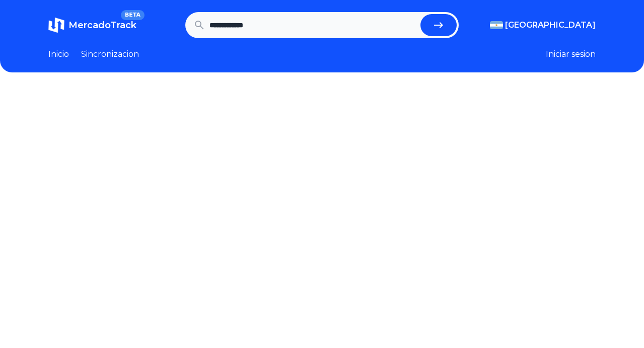 The height and width of the screenshot is (348, 644). What do you see at coordinates (58, 54) in the screenshot?
I see `a: Inicio` at bounding box center [58, 54].